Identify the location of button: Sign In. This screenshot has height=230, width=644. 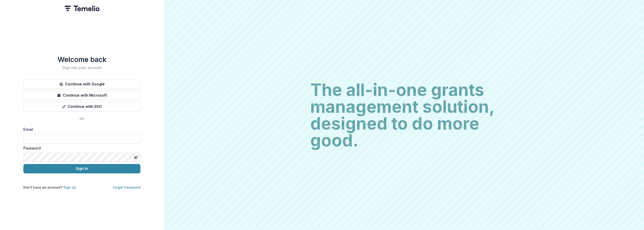
(82, 169).